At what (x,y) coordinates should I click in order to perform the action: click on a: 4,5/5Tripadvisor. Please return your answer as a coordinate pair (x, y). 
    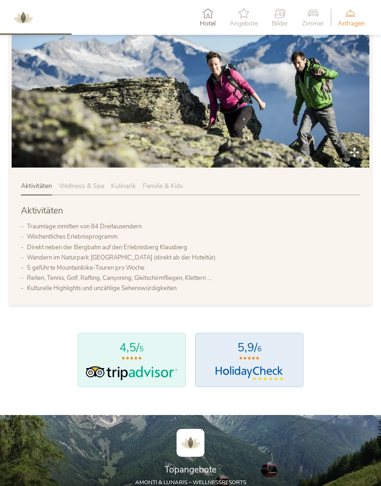
    Looking at the image, I should click on (131, 360).